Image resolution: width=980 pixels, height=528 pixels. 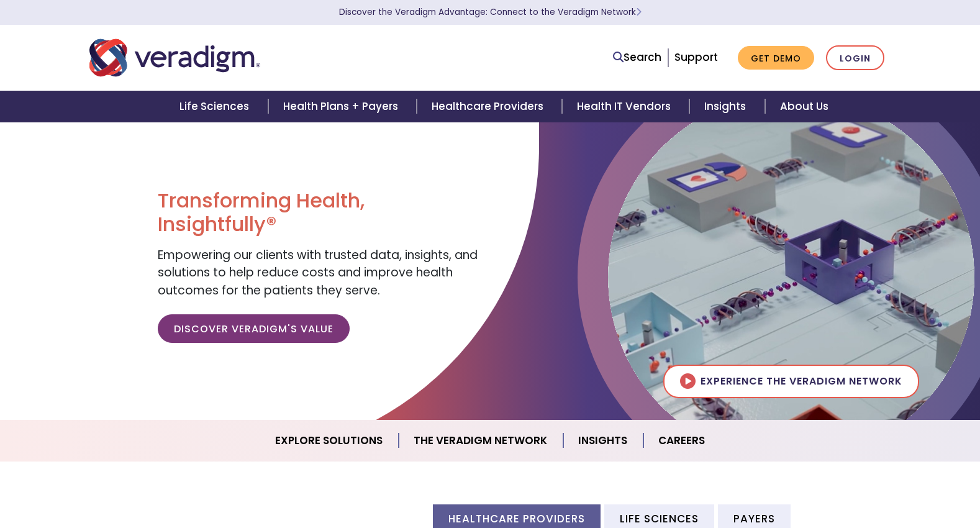 I want to click on a: Health IT Vendors, so click(x=625, y=106).